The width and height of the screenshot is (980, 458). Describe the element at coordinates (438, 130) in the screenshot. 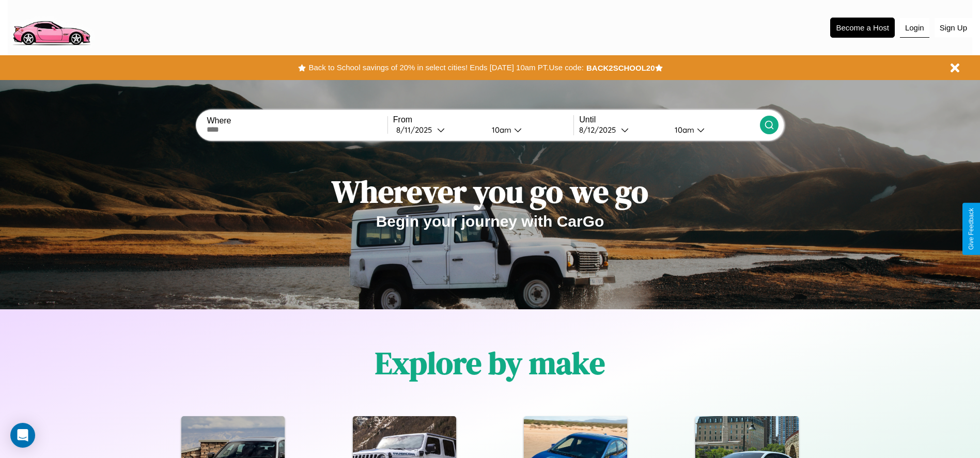

I see `button: 8/11/2025` at that location.